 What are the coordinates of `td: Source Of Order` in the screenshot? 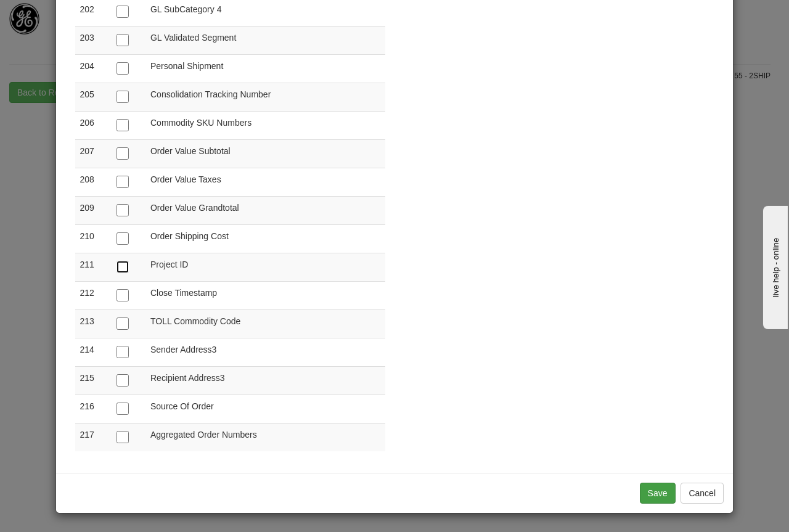 It's located at (265, 409).